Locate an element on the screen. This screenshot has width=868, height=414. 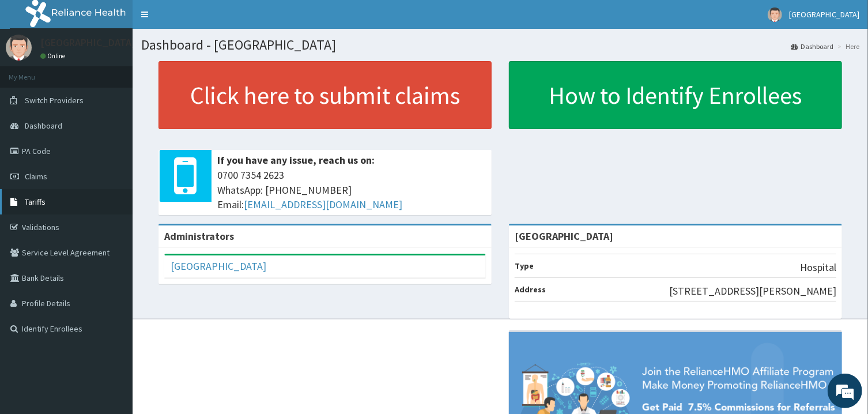
span: Switch Providers is located at coordinates (54, 100).